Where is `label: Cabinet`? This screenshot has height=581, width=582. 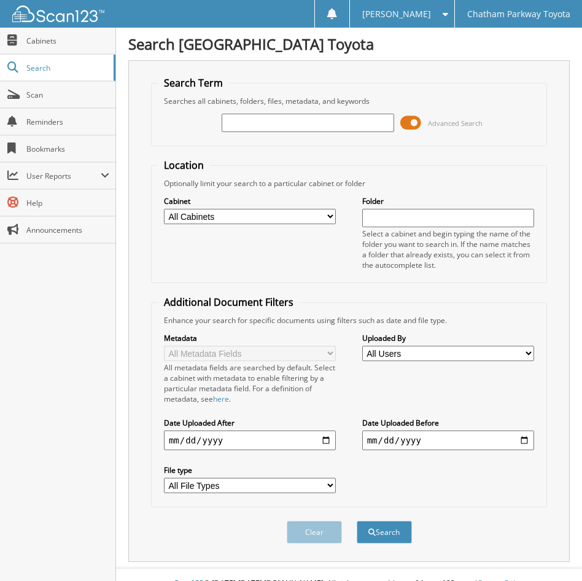 label: Cabinet is located at coordinates (250, 201).